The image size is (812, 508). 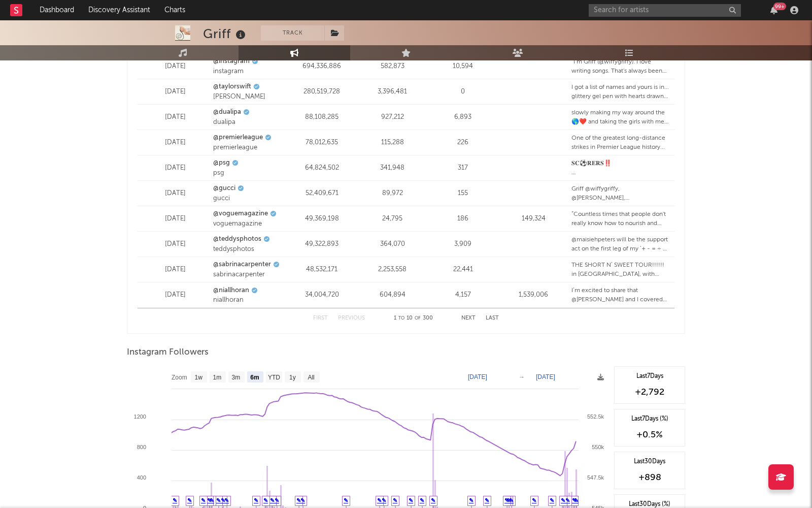 What do you see at coordinates (241, 214) in the screenshot?
I see `a: @voguemagazine` at bounding box center [241, 214].